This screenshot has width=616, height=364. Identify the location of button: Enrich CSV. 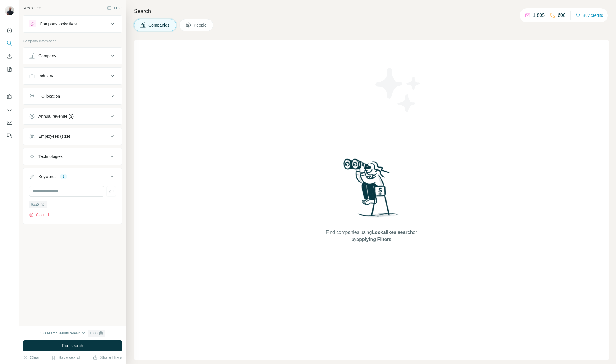
(10, 56).